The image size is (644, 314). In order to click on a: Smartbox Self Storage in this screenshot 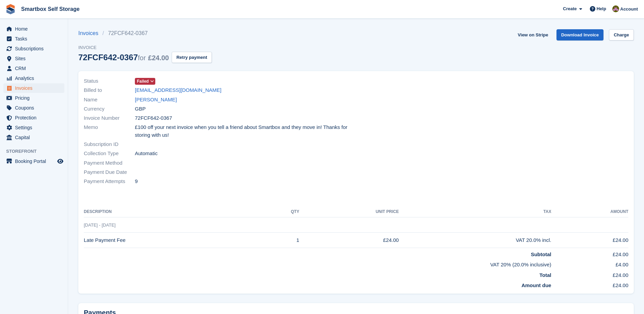, I will do `click(51, 9)`.